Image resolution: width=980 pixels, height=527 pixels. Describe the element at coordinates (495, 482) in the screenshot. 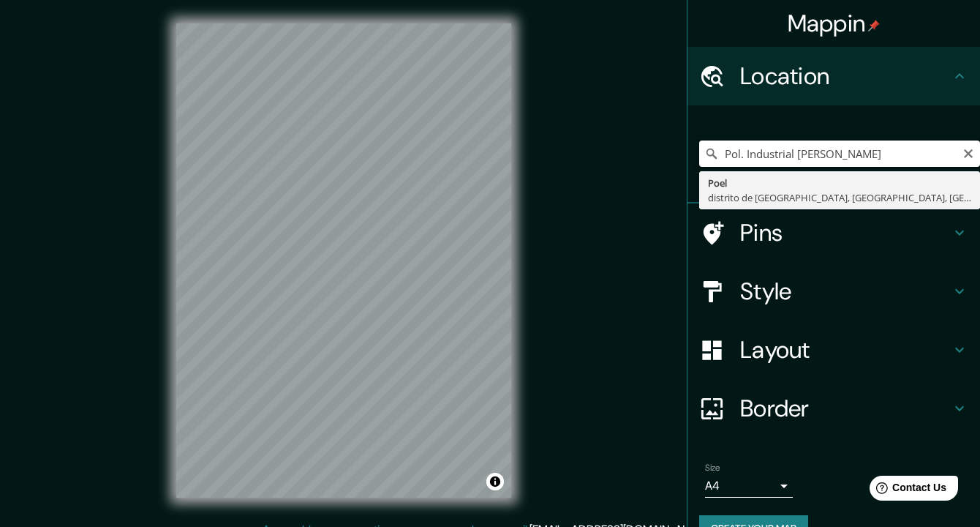

I see `button: Toggle attribution` at that location.